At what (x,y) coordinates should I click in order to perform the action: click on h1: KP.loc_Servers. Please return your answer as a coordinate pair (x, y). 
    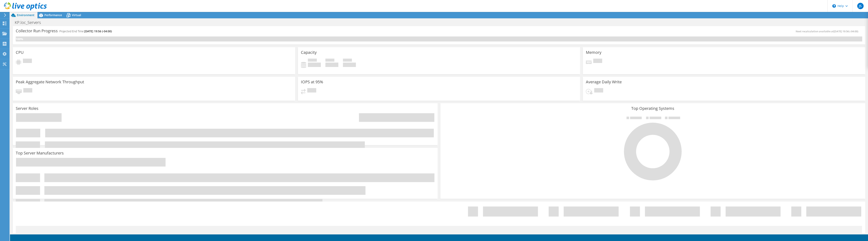
    Looking at the image, I should click on (30, 23).